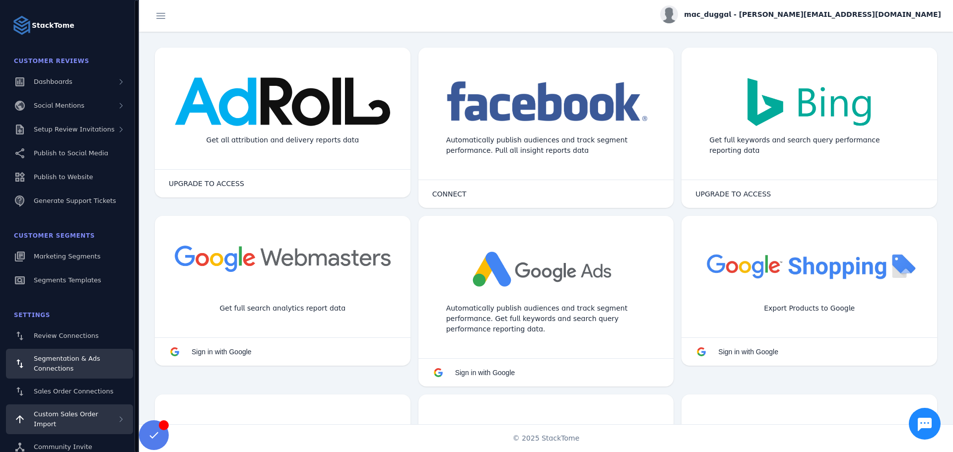  I want to click on div: Automatically publish audiences and track segment performance. Get full keywords and search query..., so click(546, 319).